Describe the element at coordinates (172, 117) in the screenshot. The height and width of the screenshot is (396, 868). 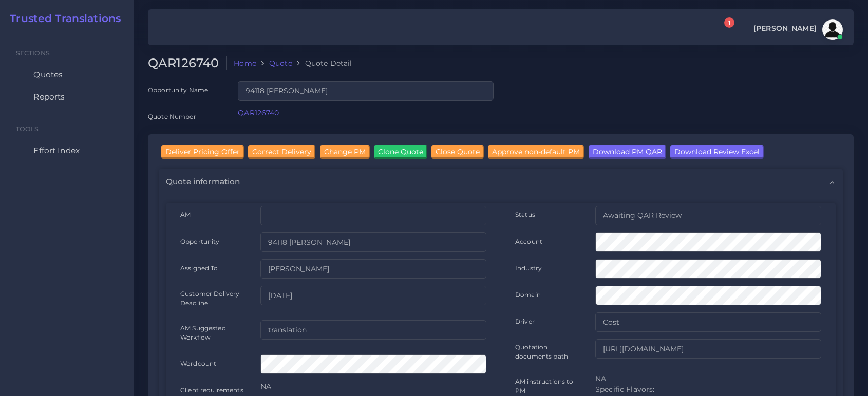
I see `label: Quote Number` at that location.